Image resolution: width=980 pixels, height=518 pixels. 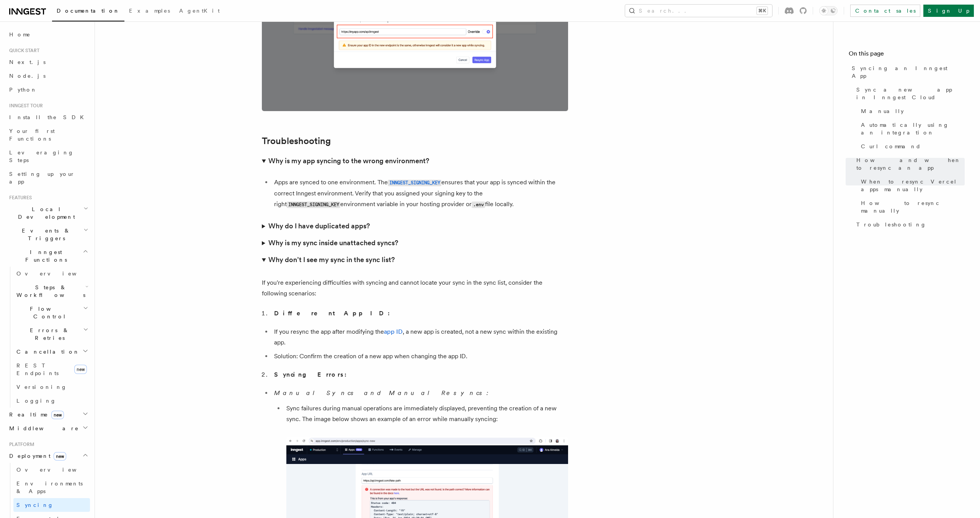 What do you see at coordinates (48, 34) in the screenshot?
I see `a: Home` at bounding box center [48, 34].